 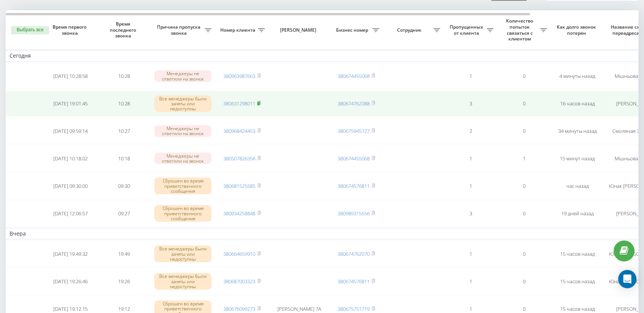 I want to click on a: 380687003323, so click(x=240, y=281).